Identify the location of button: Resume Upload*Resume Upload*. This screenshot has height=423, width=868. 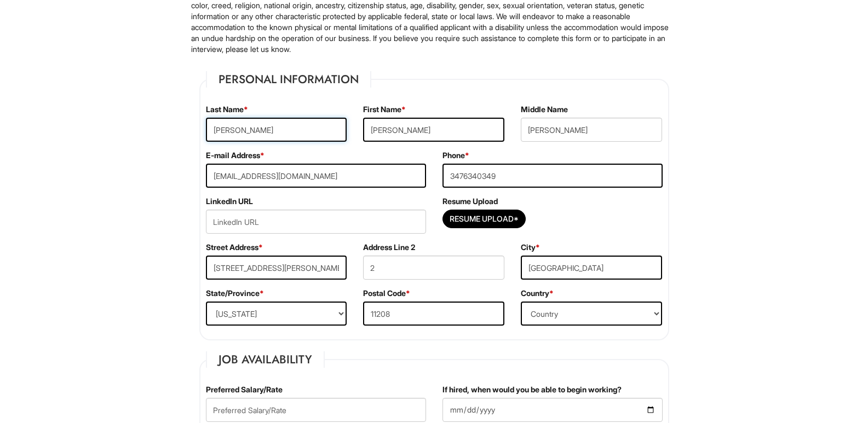
(484, 219).